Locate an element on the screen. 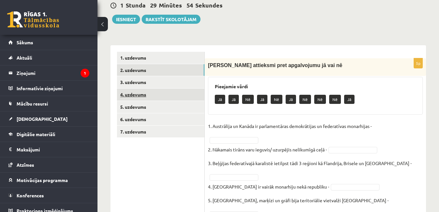 The width and height of the screenshot is (439, 212). legend: Informatīvie ziņojumi is located at coordinates (53, 88).